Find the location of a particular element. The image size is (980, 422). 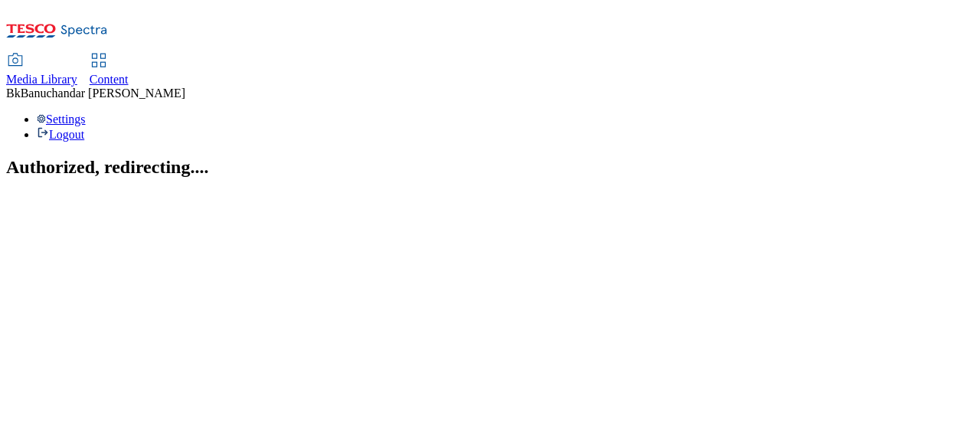

a: Logout is located at coordinates (61, 134).